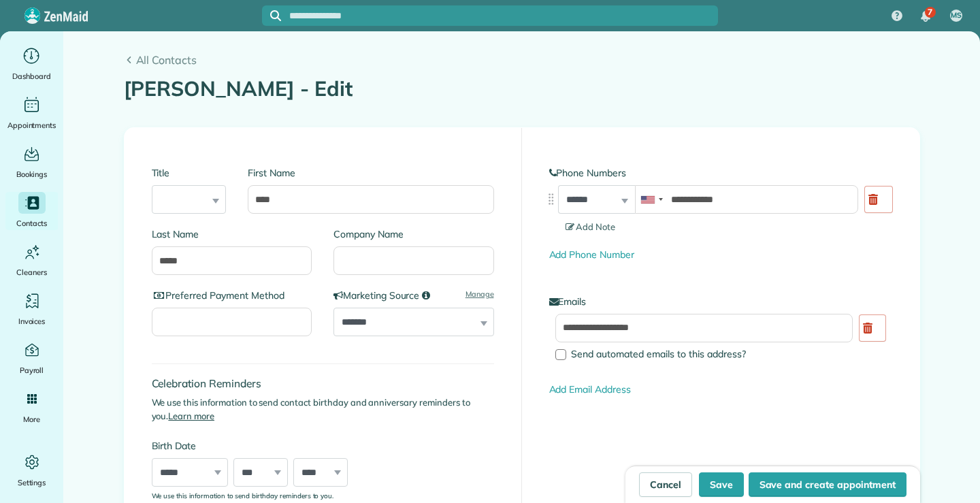  Describe the element at coordinates (480, 294) in the screenshot. I see `a: Manage` at that location.